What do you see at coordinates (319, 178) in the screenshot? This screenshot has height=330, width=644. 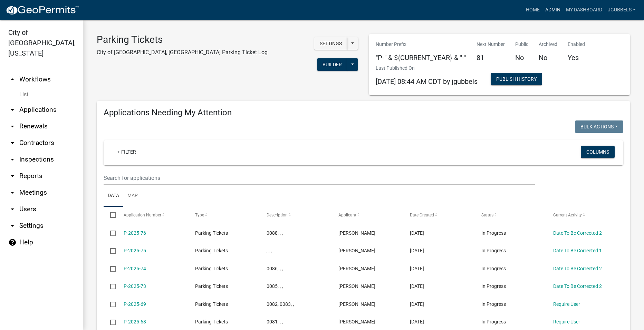 I see `input: Search for applications` at bounding box center [319, 178].